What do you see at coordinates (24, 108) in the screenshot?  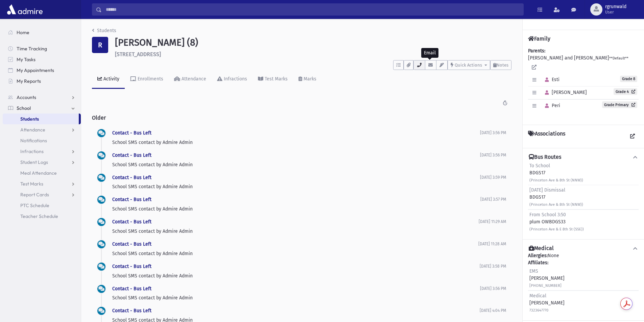 I see `span: School` at bounding box center [24, 108].